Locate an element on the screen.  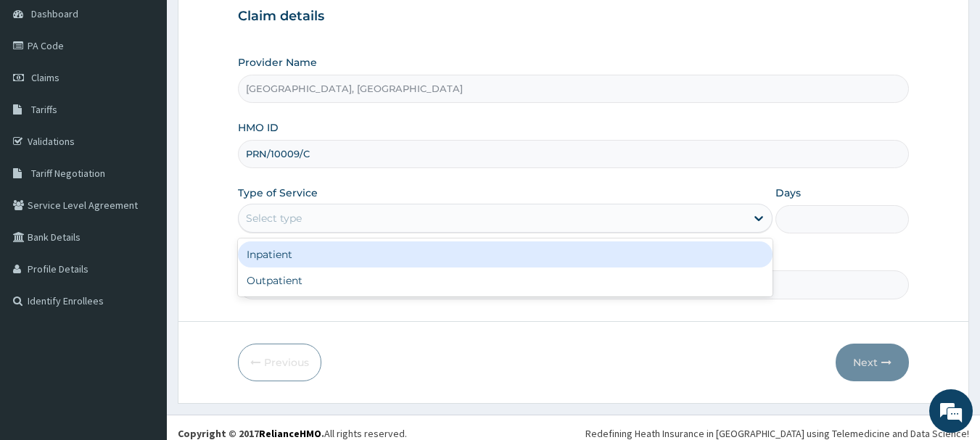
span: Tariff Negotiation is located at coordinates (68, 173).